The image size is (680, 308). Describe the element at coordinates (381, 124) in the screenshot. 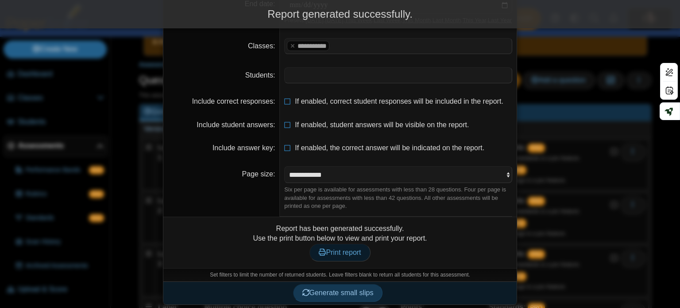

I see `span: If enabled, student answers will be visible on the report.` at that location.